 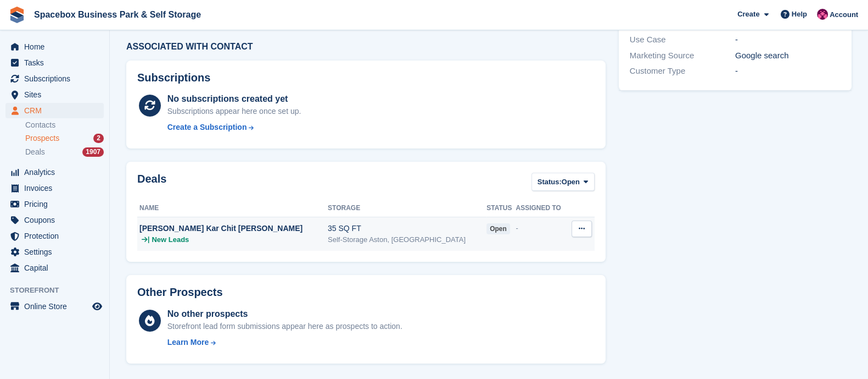 What do you see at coordinates (234, 111) in the screenshot?
I see `div: Subscriptions appear here once set up.` at bounding box center [234, 111].